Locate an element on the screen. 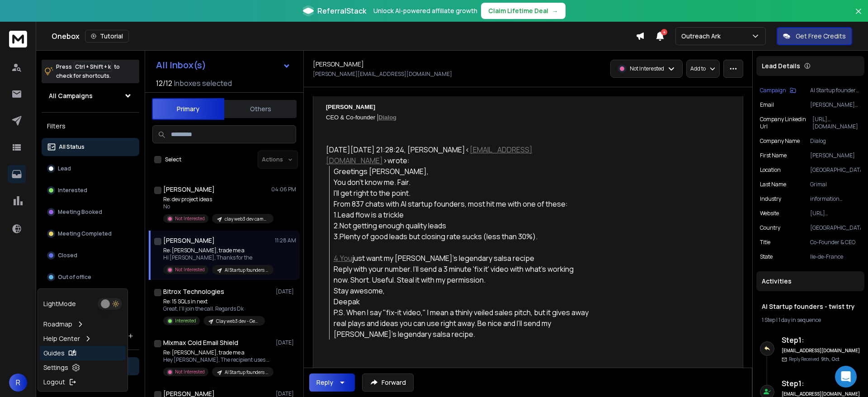  p: Reply Received is located at coordinates (815, 359).